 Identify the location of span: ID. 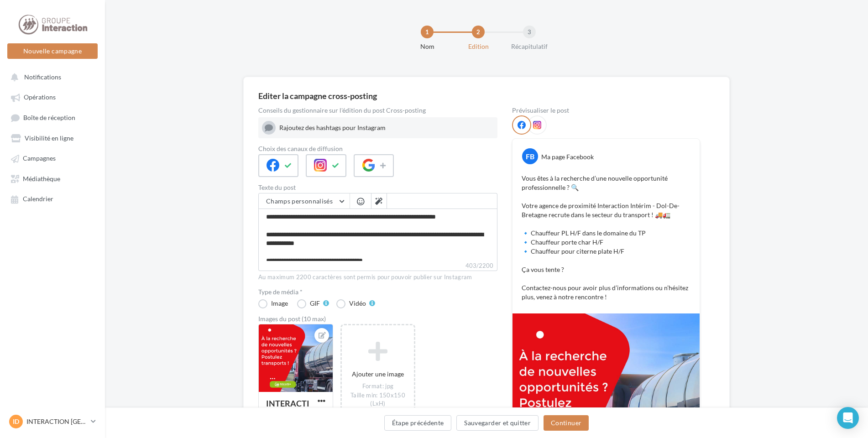
(16, 421).